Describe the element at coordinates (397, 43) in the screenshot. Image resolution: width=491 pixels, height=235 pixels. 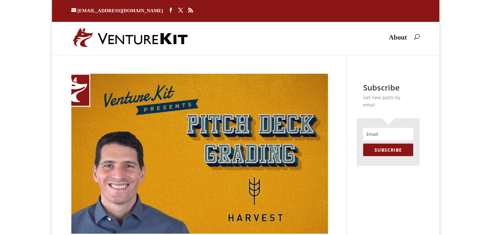
I see `a: About` at that location.